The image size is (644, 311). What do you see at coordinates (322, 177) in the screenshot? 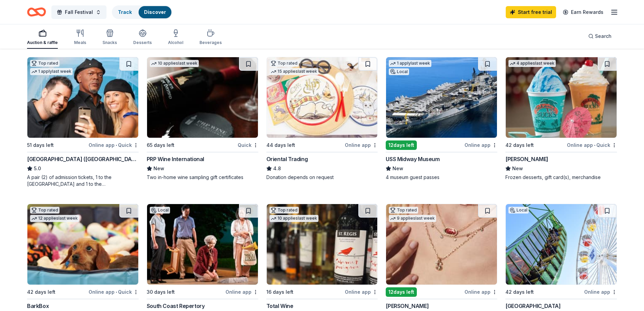
I see `div: Donation depends on request` at bounding box center [322, 177].